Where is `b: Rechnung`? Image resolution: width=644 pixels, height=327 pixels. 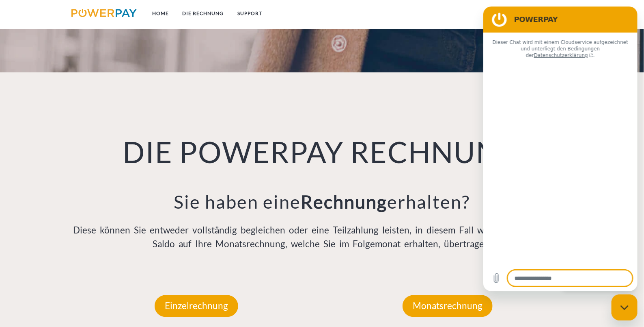
b: Rechnung is located at coordinates (344, 202).